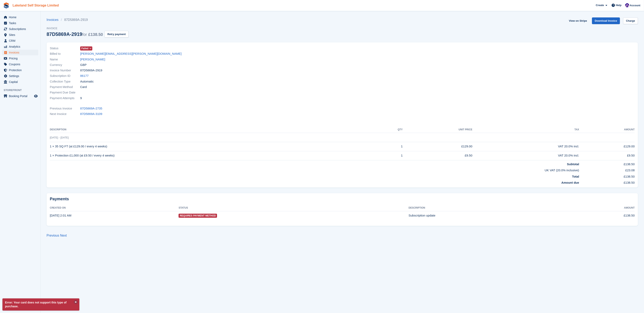 This screenshot has width=644, height=313. What do you see at coordinates (65, 65) in the screenshot?
I see `span: Currency` at bounding box center [65, 65].